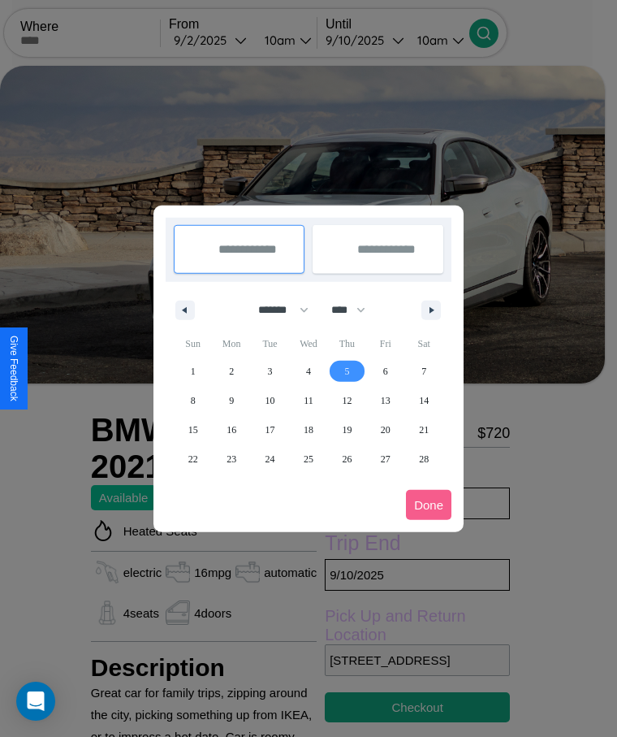 The image size is (617, 737). Describe the element at coordinates (193, 401) in the screenshot. I see `button: 8` at that location.